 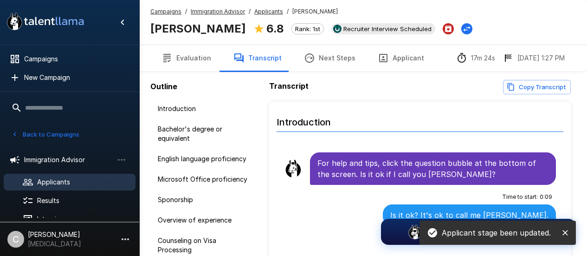 What do you see at coordinates (566, 233) in the screenshot?
I see `button: close` at bounding box center [566, 233].